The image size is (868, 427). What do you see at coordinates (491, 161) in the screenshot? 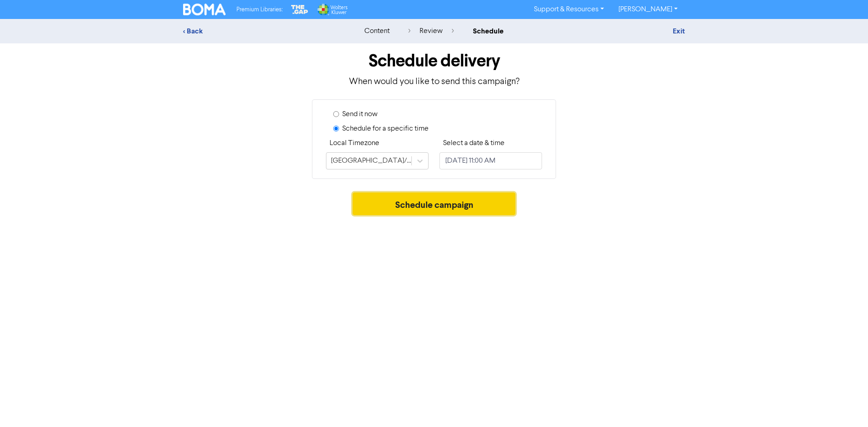
I see `input: Click to select a date` at bounding box center [491, 161].